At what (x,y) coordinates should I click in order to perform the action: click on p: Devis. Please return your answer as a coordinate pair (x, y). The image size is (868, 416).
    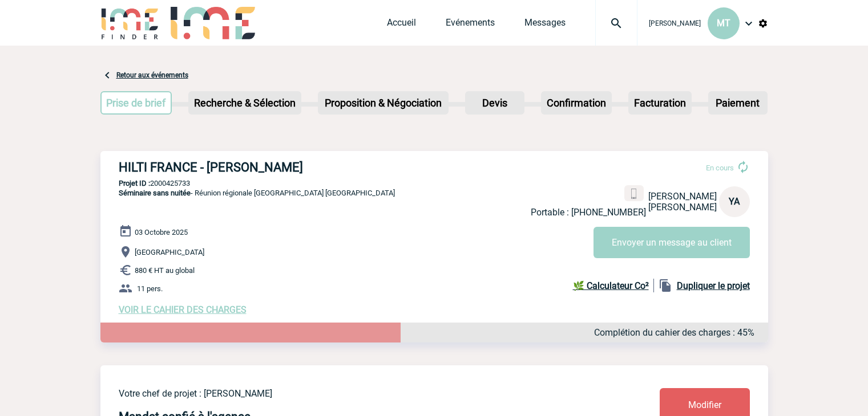
    Looking at the image, I should click on (495, 103).